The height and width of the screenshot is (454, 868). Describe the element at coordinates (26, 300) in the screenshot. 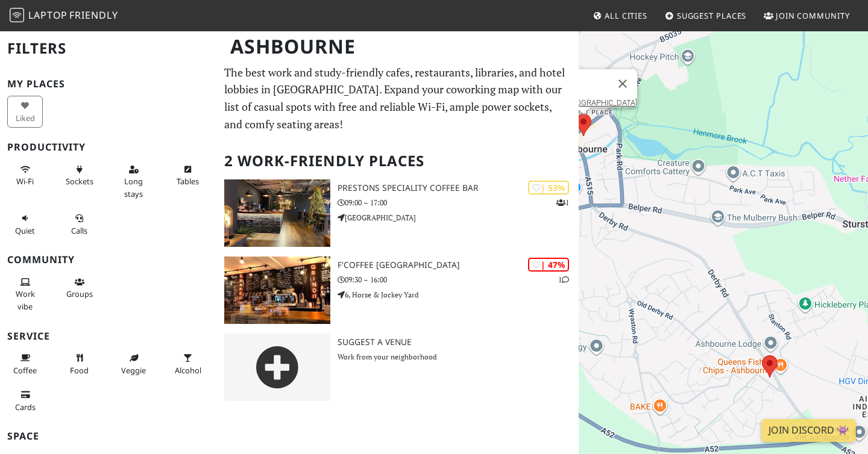

I see `span: People working` at that location.